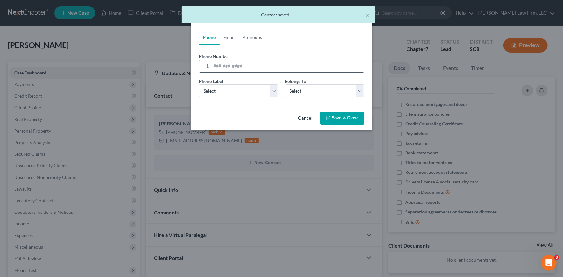 The width and height of the screenshot is (563, 277). Describe the element at coordinates (252, 37) in the screenshot. I see `a: Pronouns` at that location.